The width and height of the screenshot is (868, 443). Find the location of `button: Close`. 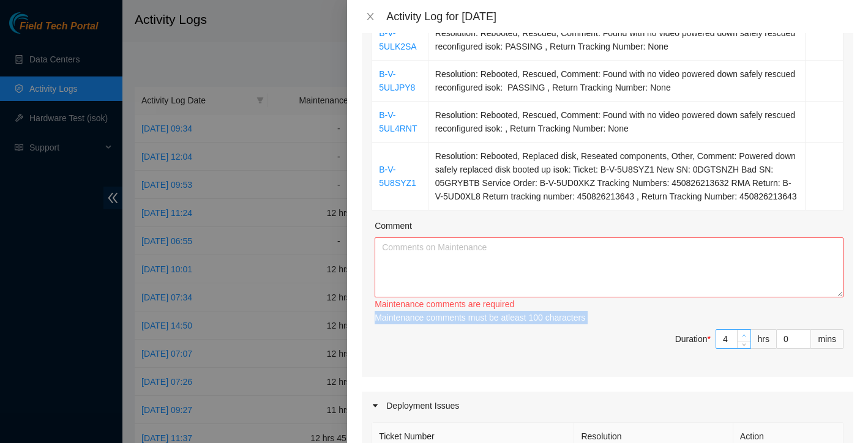

button: Close is located at coordinates (370, 16).